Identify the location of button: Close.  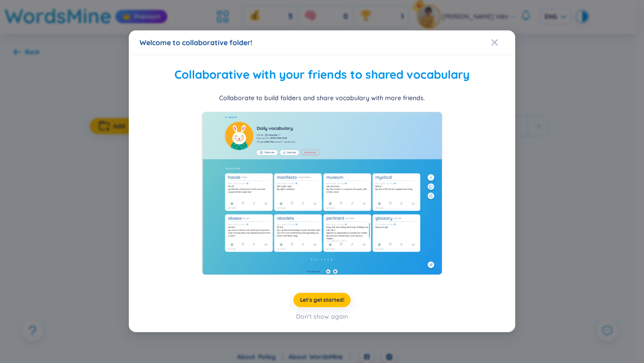
(503, 42).